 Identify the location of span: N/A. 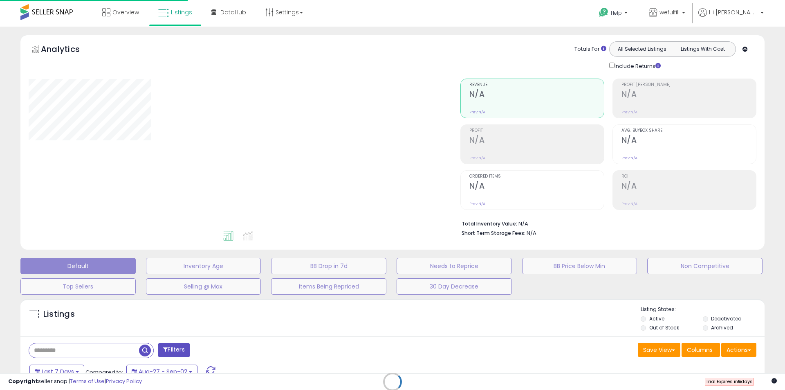
(532, 233).